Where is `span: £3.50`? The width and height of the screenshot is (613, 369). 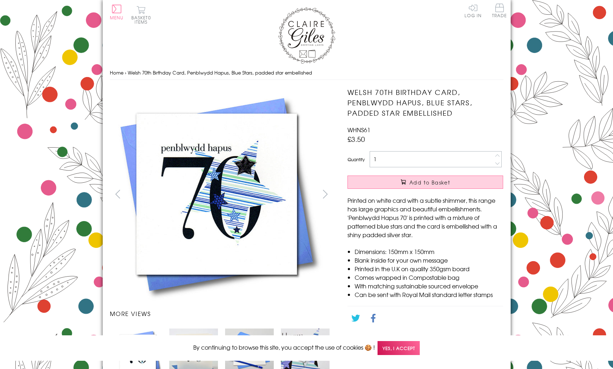 span: £3.50 is located at coordinates (356, 139).